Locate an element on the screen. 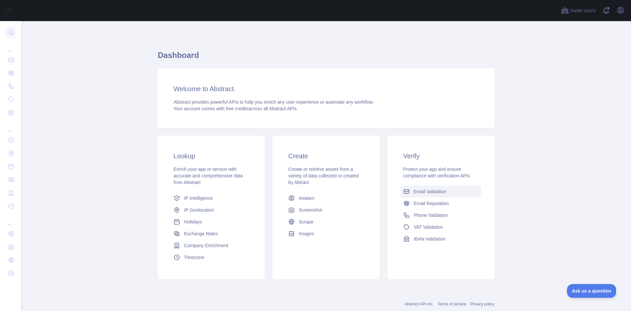  a: IP Intelligence is located at coordinates (211, 198).